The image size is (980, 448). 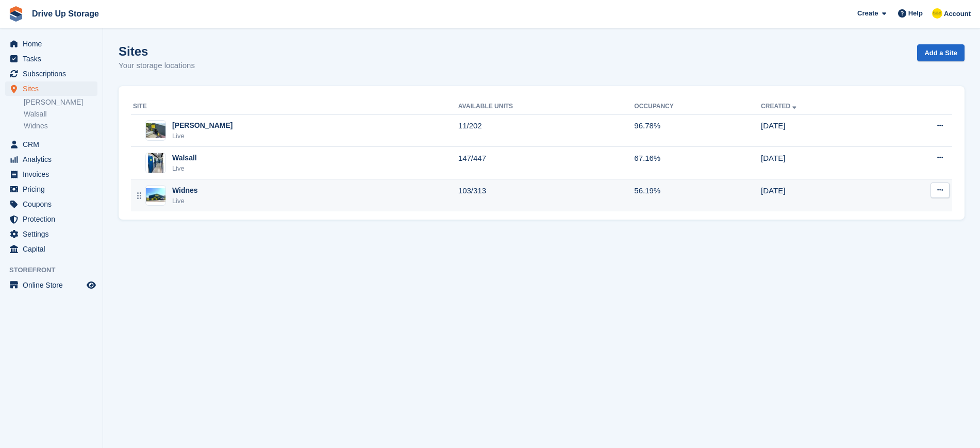 What do you see at coordinates (54, 249) in the screenshot?
I see `span: Capital` at bounding box center [54, 249].